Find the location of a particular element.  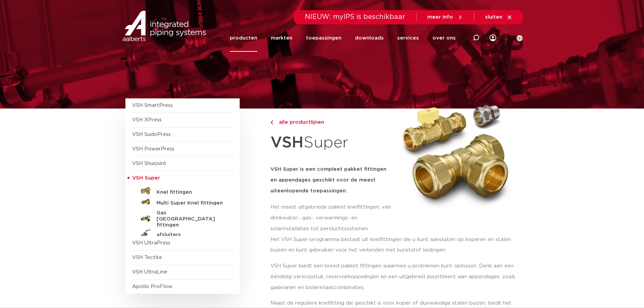

h5: Multi Super Knel fittingen is located at coordinates (190, 203).